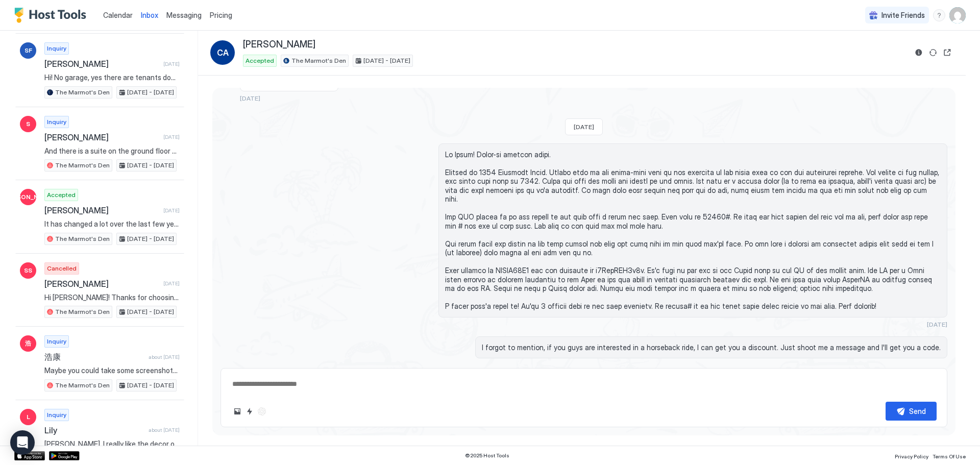 The width and height of the screenshot is (980, 465). Describe the element at coordinates (912, 456) in the screenshot. I see `span: Privacy Policy` at that location.